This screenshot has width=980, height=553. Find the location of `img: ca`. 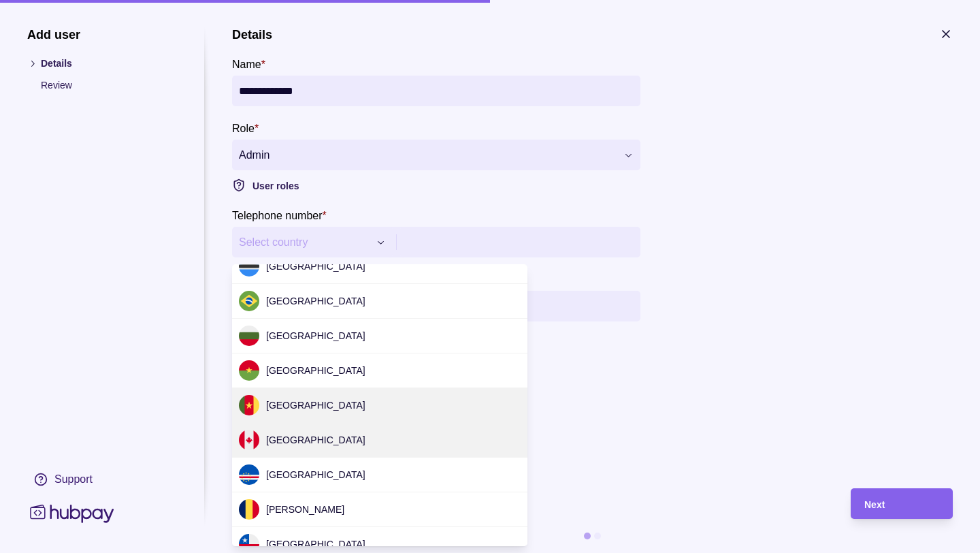

img: ca is located at coordinates (249, 440).